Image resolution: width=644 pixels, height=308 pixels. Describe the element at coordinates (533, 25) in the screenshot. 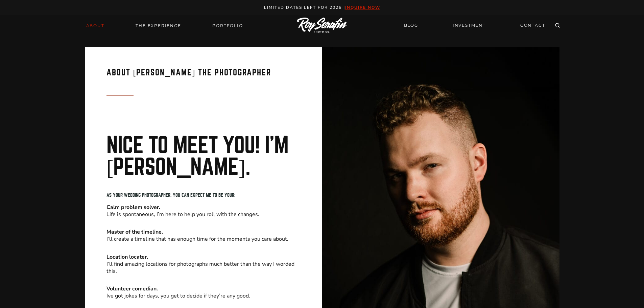

I see `a: CONTACT` at that location.